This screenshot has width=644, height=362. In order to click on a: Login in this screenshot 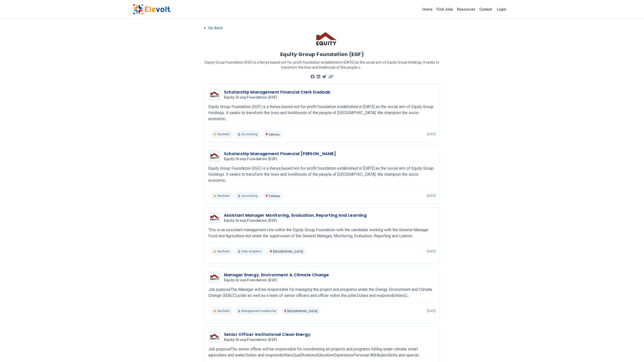, I will do `click(502, 9)`.